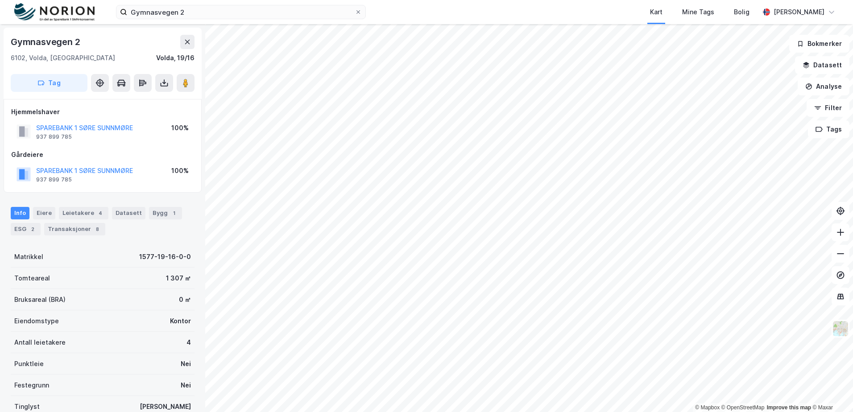 The width and height of the screenshot is (853, 412). What do you see at coordinates (103, 112) in the screenshot?
I see `div: Hjemmelshaver` at bounding box center [103, 112].